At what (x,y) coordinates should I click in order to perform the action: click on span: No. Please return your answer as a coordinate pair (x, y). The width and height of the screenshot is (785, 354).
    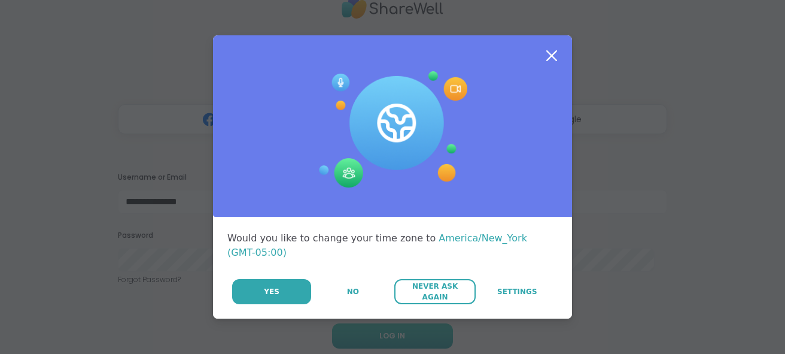
    Looking at the image, I should click on (353, 291).